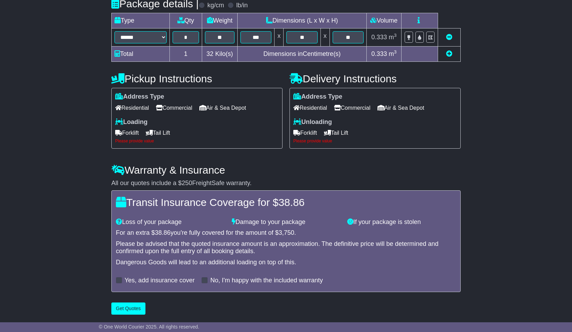  Describe the element at coordinates (242, 6) in the screenshot. I see `label: lb/in` at that location.